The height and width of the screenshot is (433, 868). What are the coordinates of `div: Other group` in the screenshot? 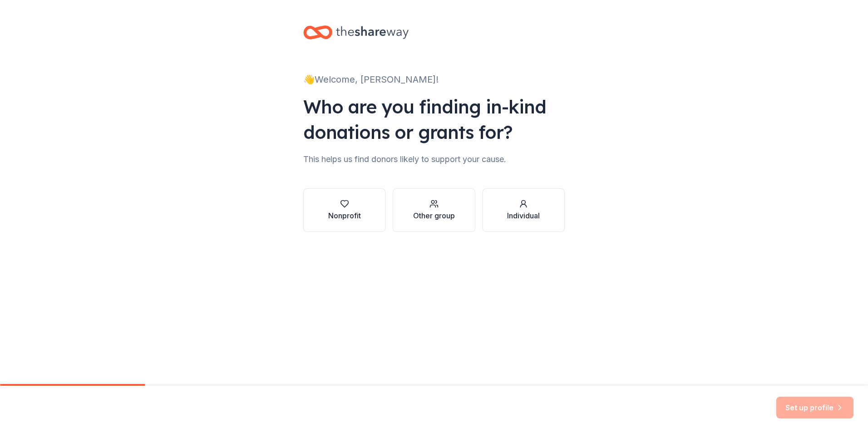 It's located at (434, 216).